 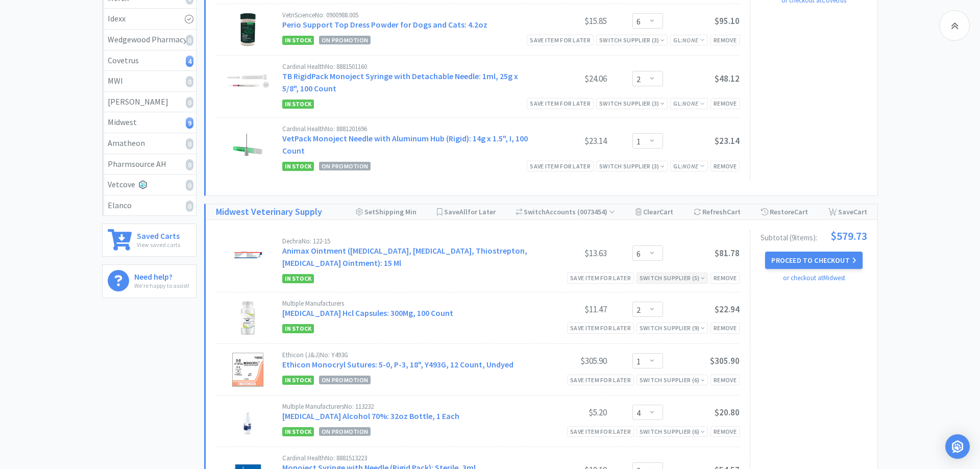 What do you see at coordinates (569, 361) in the screenshot?
I see `div: $305.90` at bounding box center [569, 361].